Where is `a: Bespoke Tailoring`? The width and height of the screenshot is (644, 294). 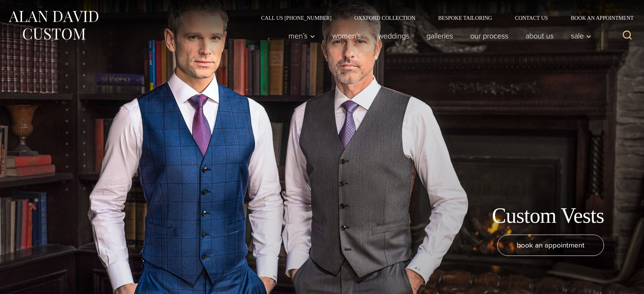 a: Bespoke Tailoring is located at coordinates (465, 18).